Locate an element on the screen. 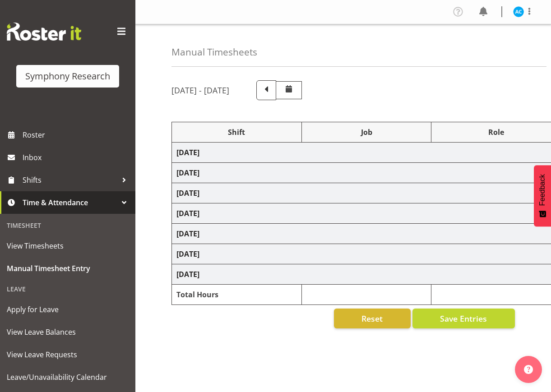  div: Job is located at coordinates (366, 132).